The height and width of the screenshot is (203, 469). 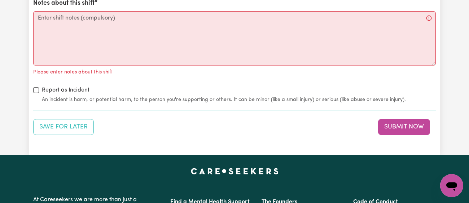 What do you see at coordinates (64, 127) in the screenshot?
I see `button: Save your job report` at bounding box center [64, 127].